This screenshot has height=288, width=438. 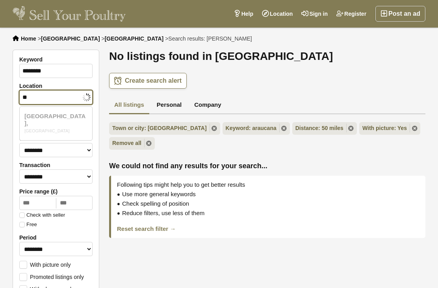 I want to click on a: Remove all, so click(x=132, y=143).